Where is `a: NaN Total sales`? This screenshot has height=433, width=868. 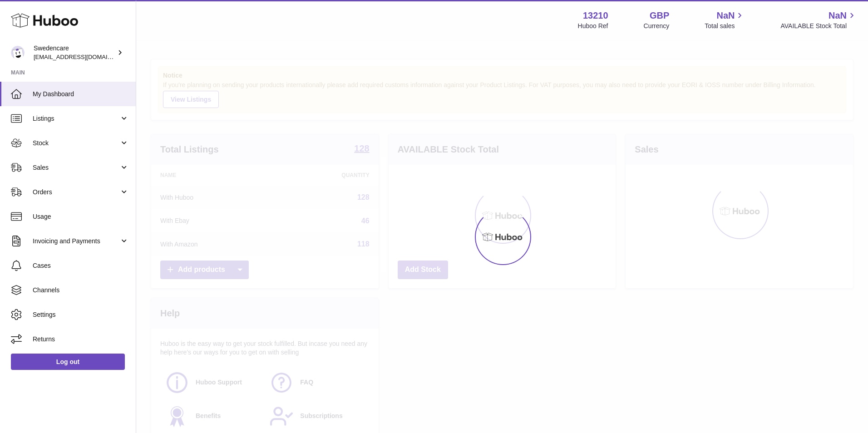 a: NaN Total sales is located at coordinates (725, 20).